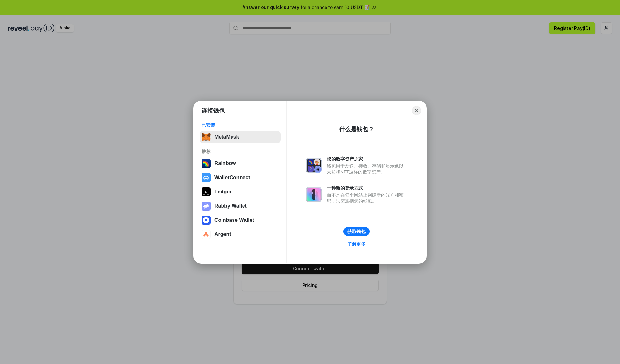 Image resolution: width=620 pixels, height=364 pixels. Describe the element at coordinates (222, 235) in the screenshot. I see `div: Argent` at that location.